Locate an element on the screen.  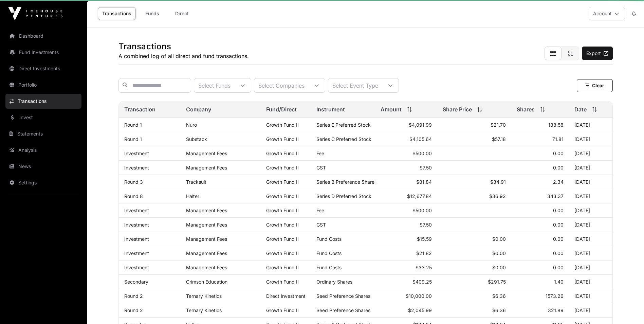
span: 2.34 is located at coordinates (558, 182).